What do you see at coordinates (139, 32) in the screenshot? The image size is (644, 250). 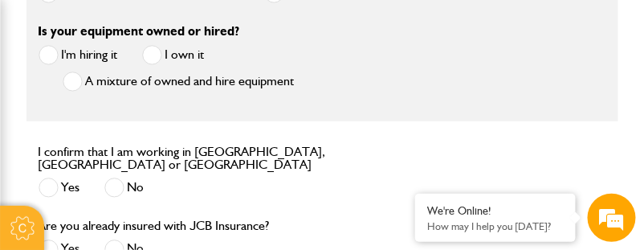 I see `label: Is your equipment owned or hired?` at bounding box center [139, 32].